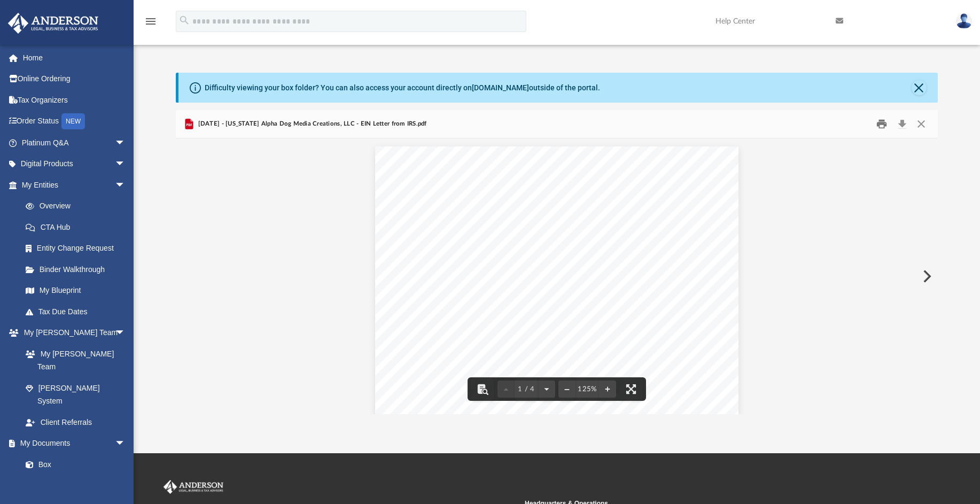 The height and width of the screenshot is (504, 980). Describe the element at coordinates (78, 248) in the screenshot. I see `a: Entity Change Request` at that location.